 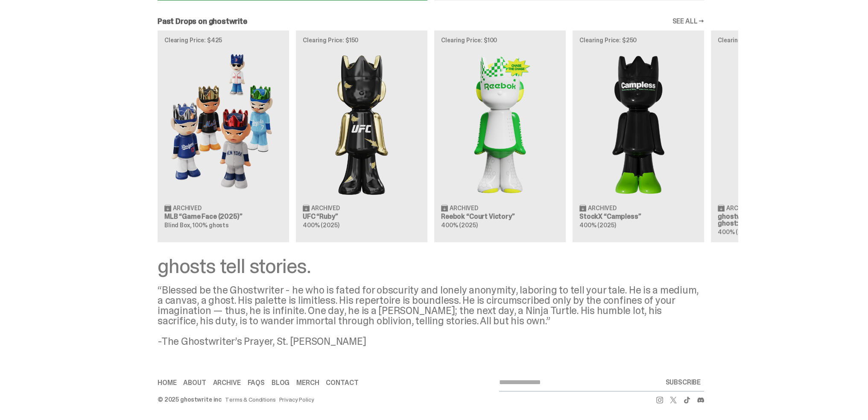 What do you see at coordinates (688, 21) in the screenshot?
I see `a: SEE ALL →` at bounding box center [688, 21].